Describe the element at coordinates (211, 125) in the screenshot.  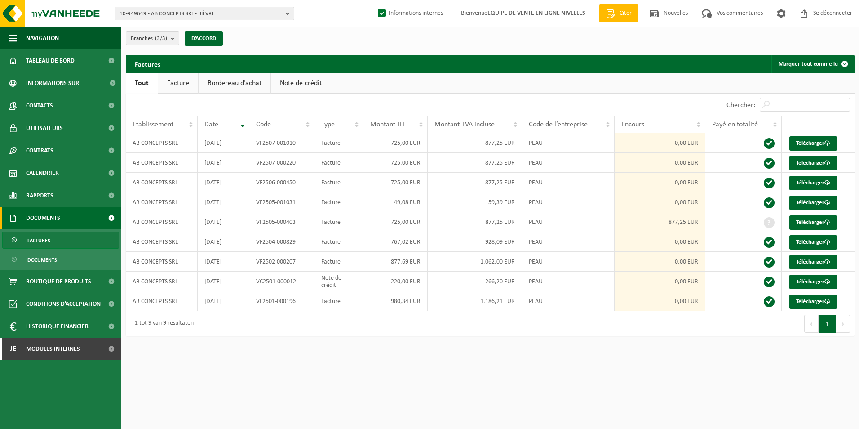
I see `span: Date` at that location.